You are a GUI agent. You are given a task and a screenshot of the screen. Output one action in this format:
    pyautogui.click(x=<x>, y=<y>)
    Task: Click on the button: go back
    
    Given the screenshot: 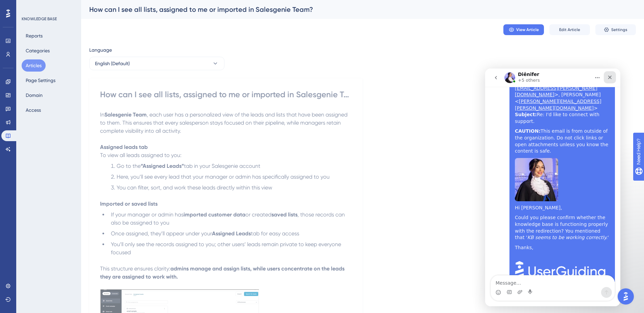 What is the action you would take?
    pyautogui.click(x=11, y=9)
    